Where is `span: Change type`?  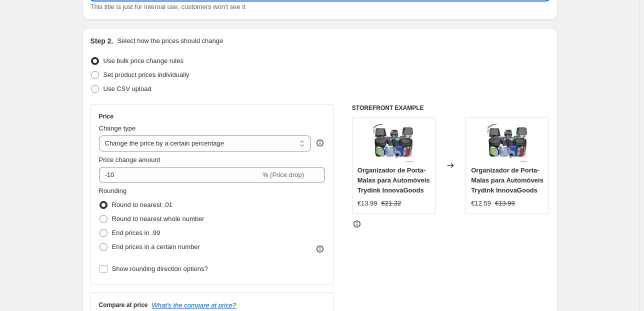
span: Change type is located at coordinates (118, 128).